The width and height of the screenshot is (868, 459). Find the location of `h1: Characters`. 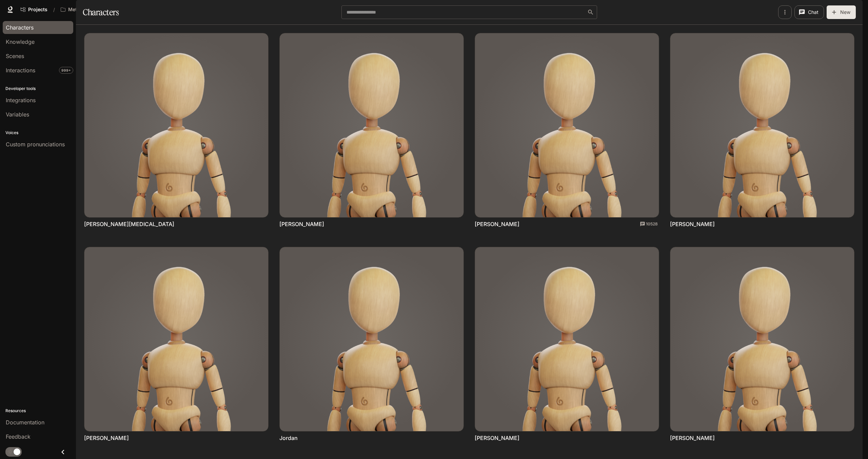

h1: Characters is located at coordinates (100, 12).